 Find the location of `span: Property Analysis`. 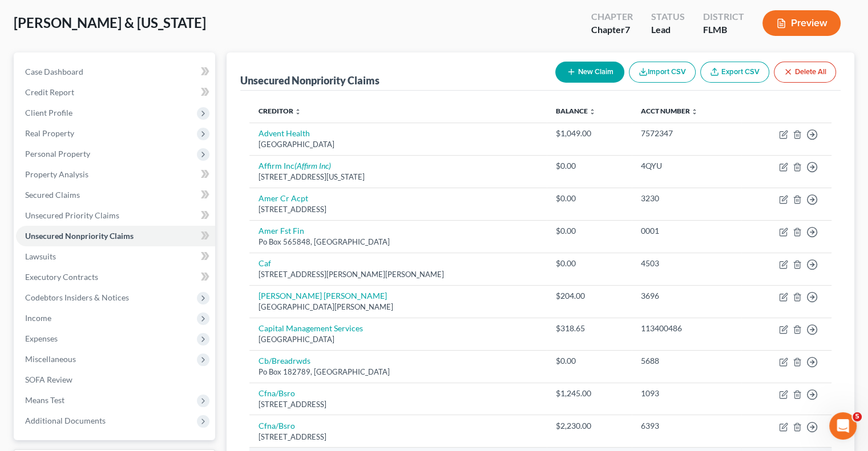

span: Property Analysis is located at coordinates (57, 174).